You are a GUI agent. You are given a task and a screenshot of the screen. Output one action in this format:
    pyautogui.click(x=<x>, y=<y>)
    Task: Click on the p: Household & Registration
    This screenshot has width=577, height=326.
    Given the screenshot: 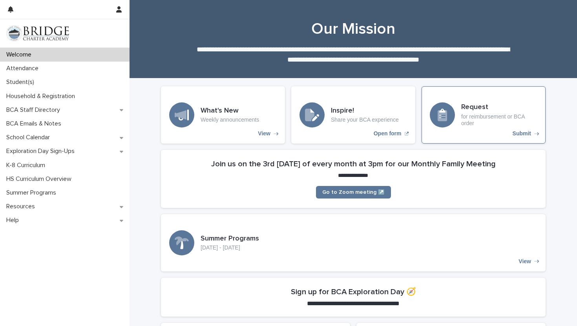 What is the action you would take?
    pyautogui.click(x=42, y=96)
    